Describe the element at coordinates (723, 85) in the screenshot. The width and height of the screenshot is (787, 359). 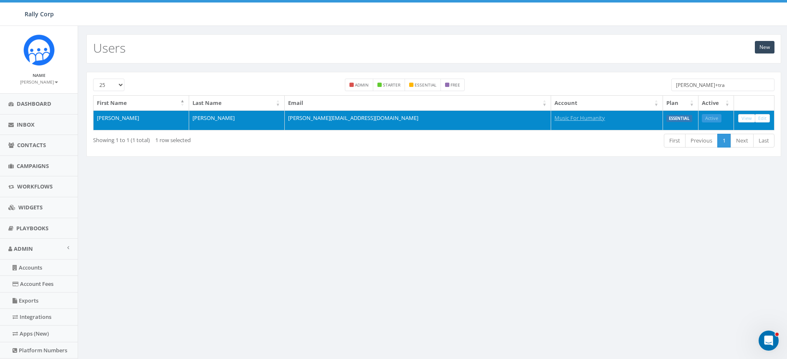
I see `input: Type to search` at that location.